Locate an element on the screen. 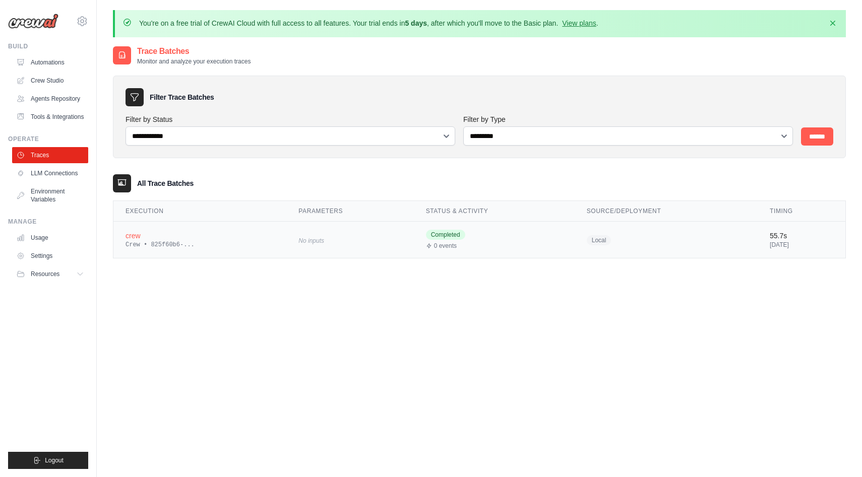  th: Parameters is located at coordinates (350, 211).